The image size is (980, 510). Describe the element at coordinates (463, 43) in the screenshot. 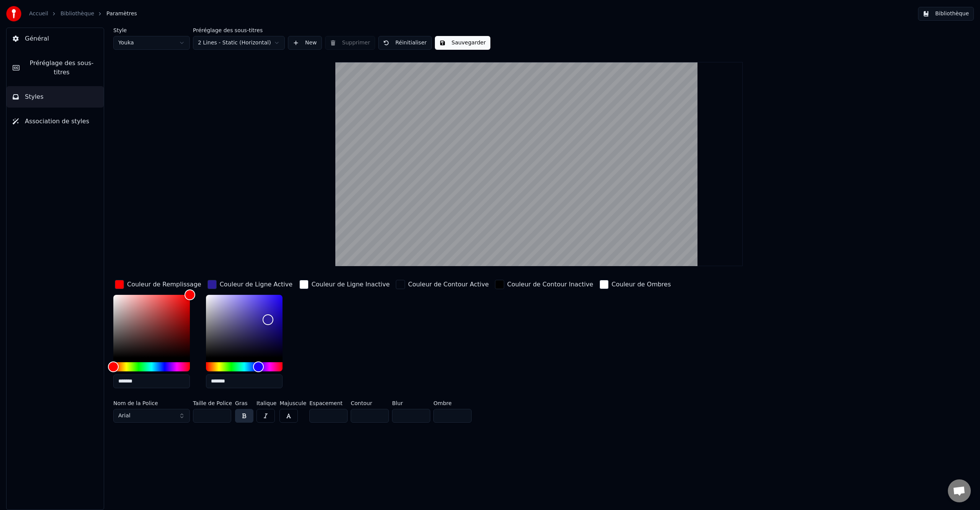

I see `button: Sauvegarder` at that location.